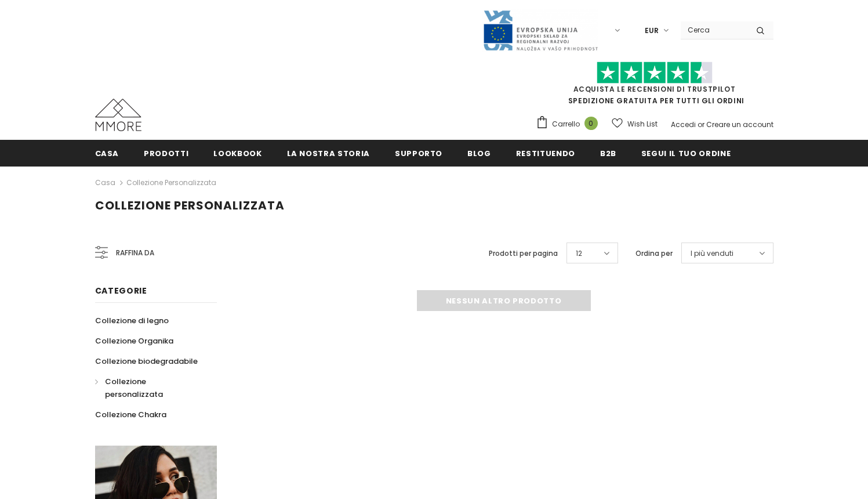  What do you see at coordinates (654, 72) in the screenshot?
I see `img: Fidati di Pilot Stars` at bounding box center [654, 72].